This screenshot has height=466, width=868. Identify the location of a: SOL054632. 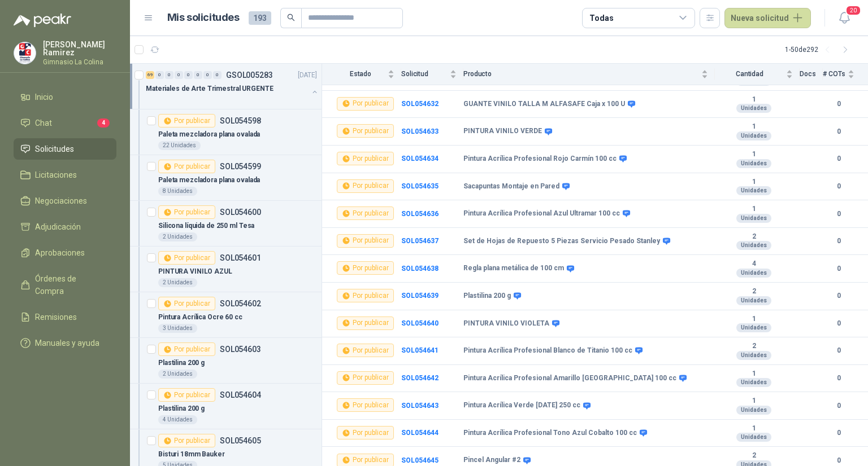
(420, 104).